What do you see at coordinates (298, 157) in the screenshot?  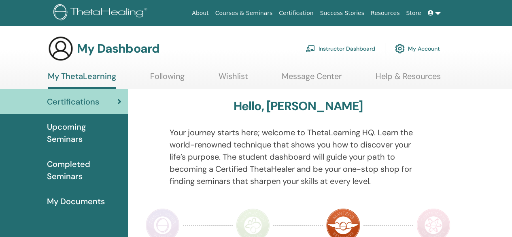 I see `p: Your journey starts here; welcome to ThetaLearning HQ. Learn the world-renowned technique that sh...` at bounding box center [298, 157].